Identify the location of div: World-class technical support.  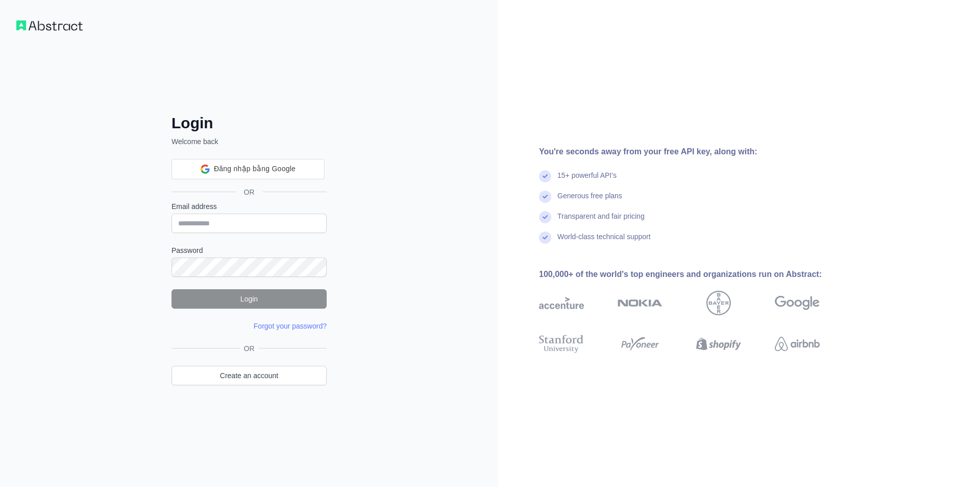
(604, 242).